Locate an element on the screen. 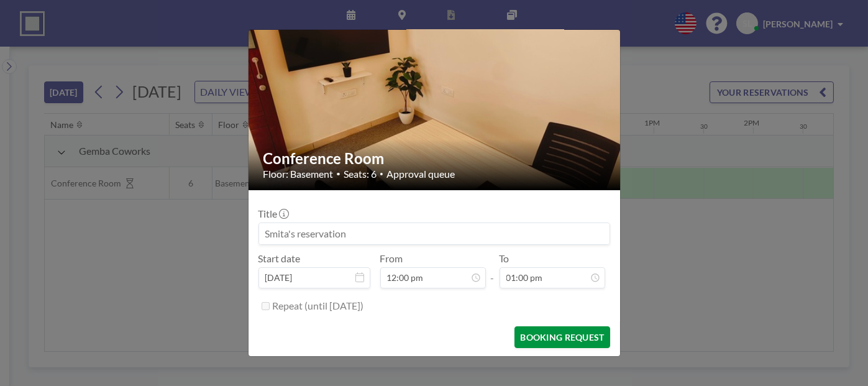  label: Title is located at coordinates (273, 214).